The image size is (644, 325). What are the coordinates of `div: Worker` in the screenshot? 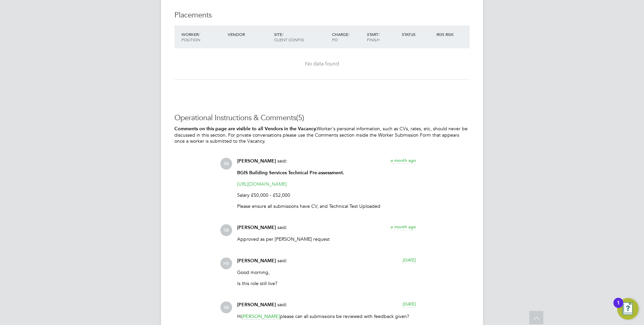 It's located at (203, 37).